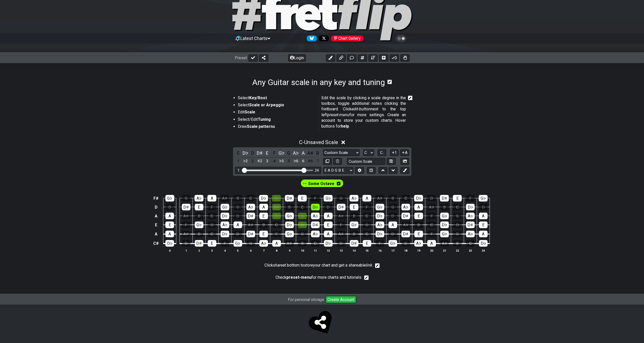 Image resolution: width=644 pixels, height=343 pixels. Describe the element at coordinates (311, 38) in the screenshot. I see `a: Follow #fretflip at Bluesky` at that location.